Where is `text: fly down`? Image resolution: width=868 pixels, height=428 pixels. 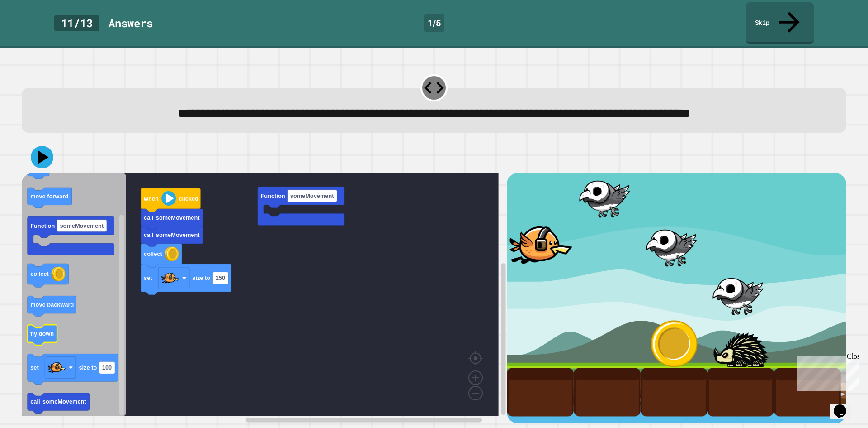
text: fly down is located at coordinates (42, 333).